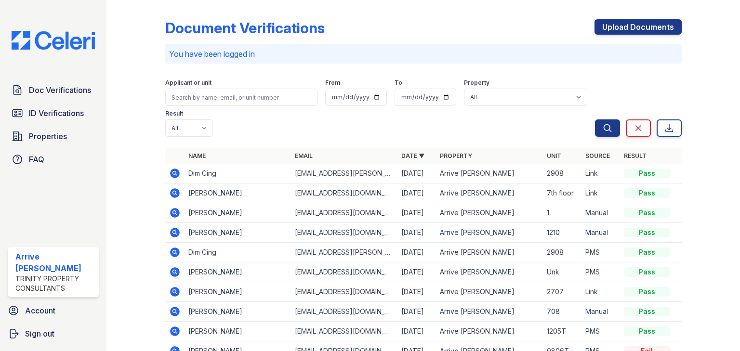 This screenshot has height=351, width=740. What do you see at coordinates (174, 114) in the screenshot?
I see `label: Result` at bounding box center [174, 114].